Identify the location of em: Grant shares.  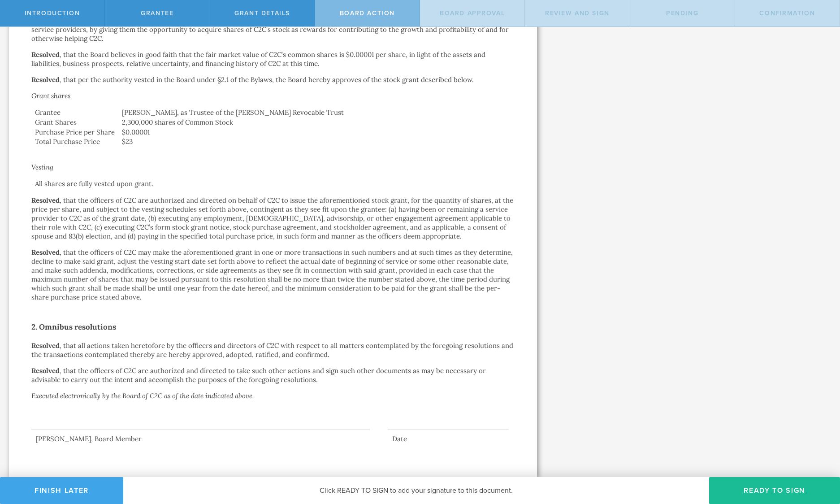
(51, 95).